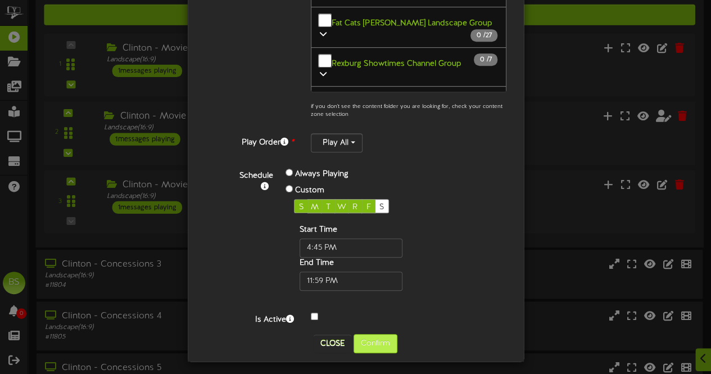 This screenshot has width=711, height=374. Describe the element at coordinates (342, 207) in the screenshot. I see `span: W` at that location.